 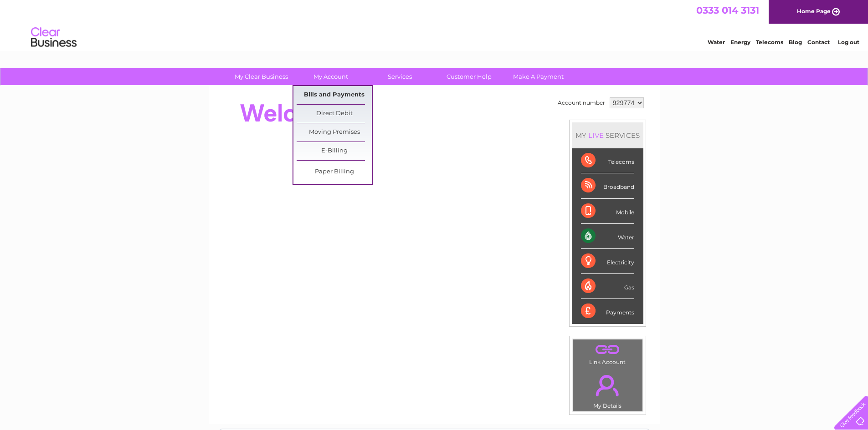 I want to click on div: Water, so click(x=607, y=236).